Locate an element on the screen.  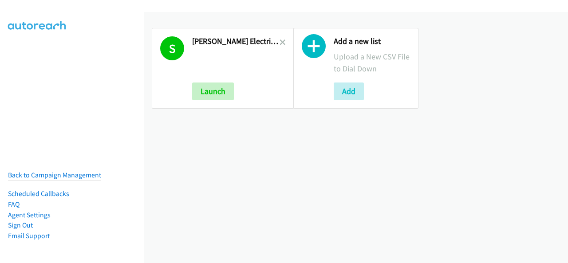
a: Email Support is located at coordinates (29, 236).